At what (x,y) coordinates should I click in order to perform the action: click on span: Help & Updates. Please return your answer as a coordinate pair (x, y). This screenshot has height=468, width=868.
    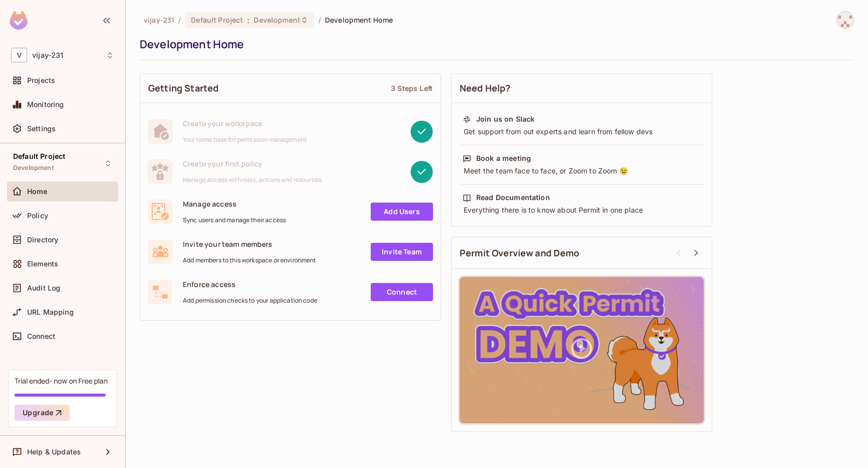
    Looking at the image, I should click on (54, 452).